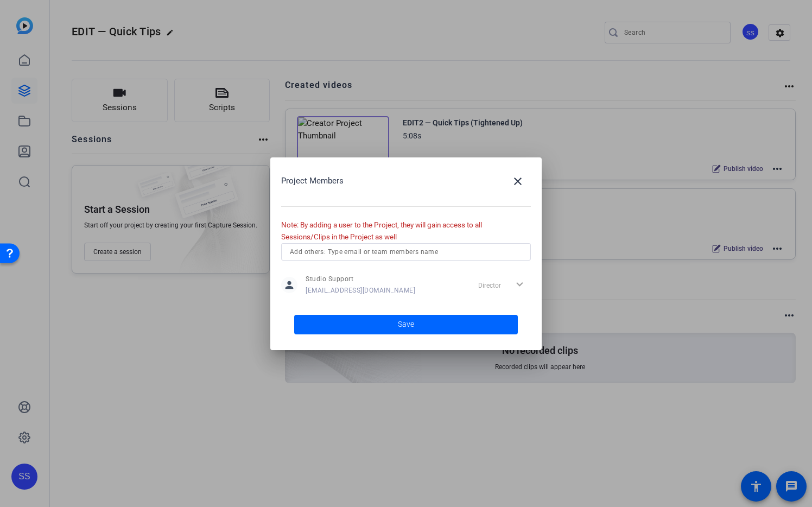 The image size is (812, 507). What do you see at coordinates (382, 230) in the screenshot?
I see `span: Note: By adding a user to the Project, they will gain access to all Sessions/Clips in the Project...` at bounding box center [382, 230].